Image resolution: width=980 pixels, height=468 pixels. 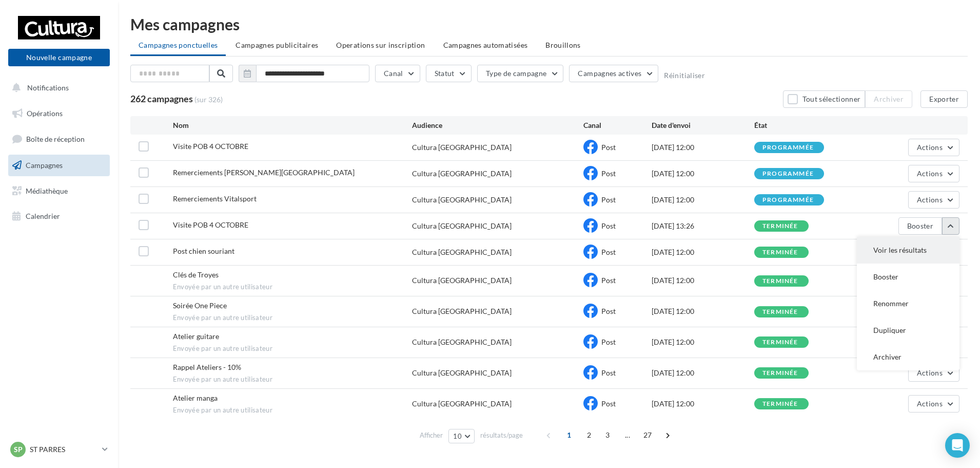 I want to click on span: Calendrier, so click(x=43, y=216).